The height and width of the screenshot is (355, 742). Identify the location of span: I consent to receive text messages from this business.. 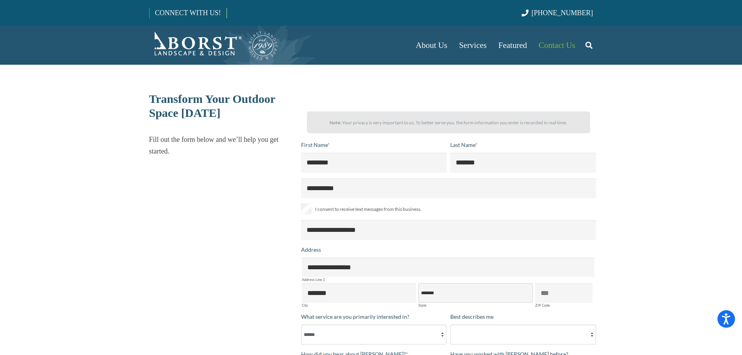
(368, 209).